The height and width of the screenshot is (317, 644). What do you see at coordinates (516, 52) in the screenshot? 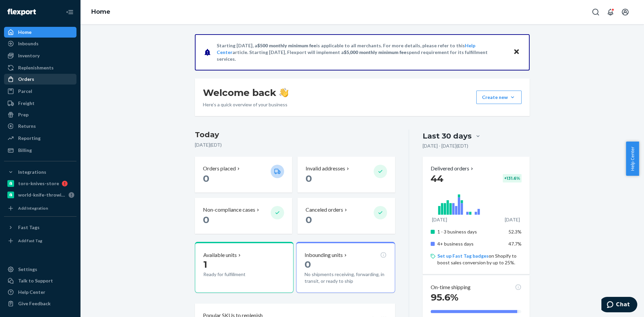
I see `button: Close` at bounding box center [516, 52].